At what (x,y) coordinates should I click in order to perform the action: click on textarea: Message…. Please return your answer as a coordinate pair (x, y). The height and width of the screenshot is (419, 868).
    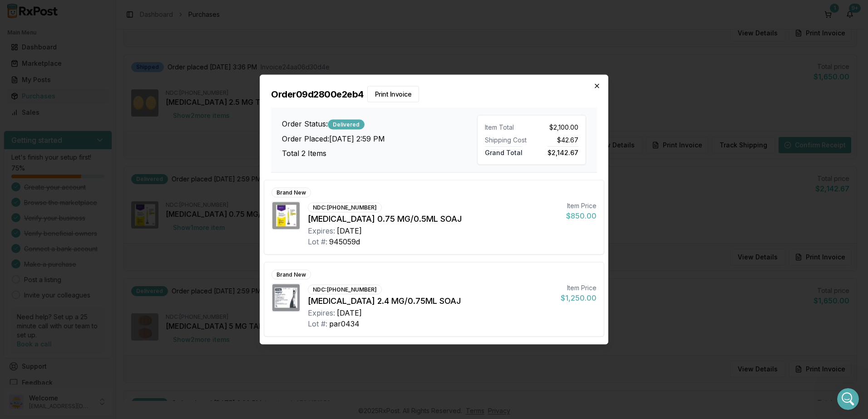
    Looking at the image, I should click on (91, 286).